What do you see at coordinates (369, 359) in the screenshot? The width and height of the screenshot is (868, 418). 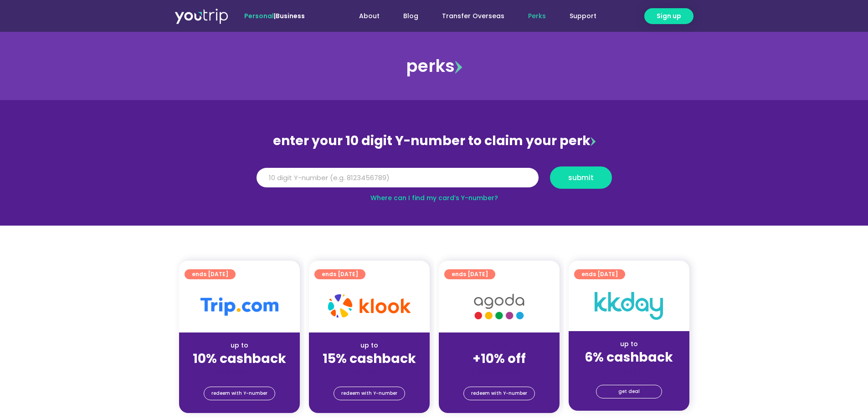 I see `strong: 15% cashback` at bounding box center [369, 359].